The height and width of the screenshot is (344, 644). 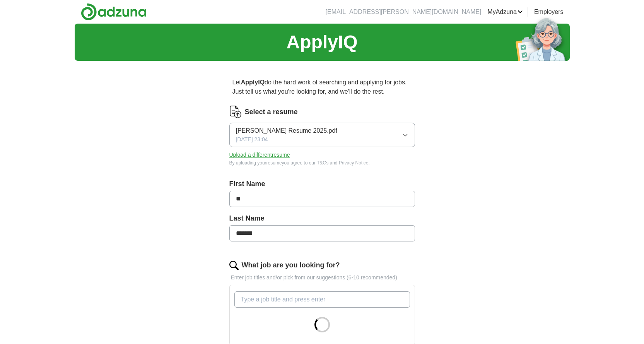 I want to click on h1: ApplyIQ, so click(x=322, y=42).